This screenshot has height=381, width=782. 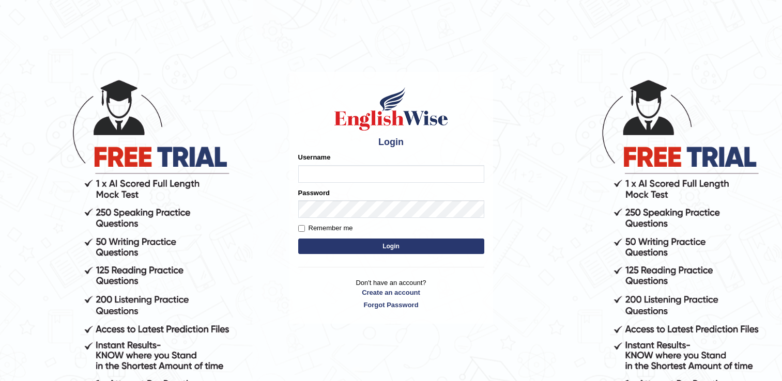 What do you see at coordinates (391, 305) in the screenshot?
I see `a: Forgot Password` at bounding box center [391, 305].